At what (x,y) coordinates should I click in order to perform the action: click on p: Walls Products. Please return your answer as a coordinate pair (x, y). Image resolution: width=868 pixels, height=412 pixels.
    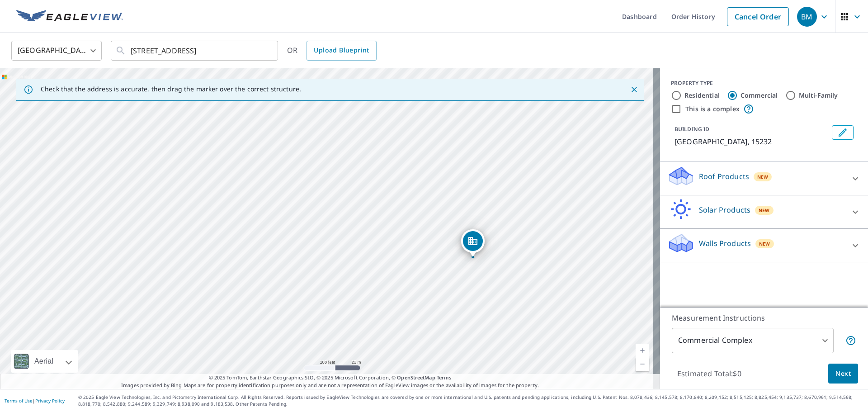
    Looking at the image, I should click on (725, 243).